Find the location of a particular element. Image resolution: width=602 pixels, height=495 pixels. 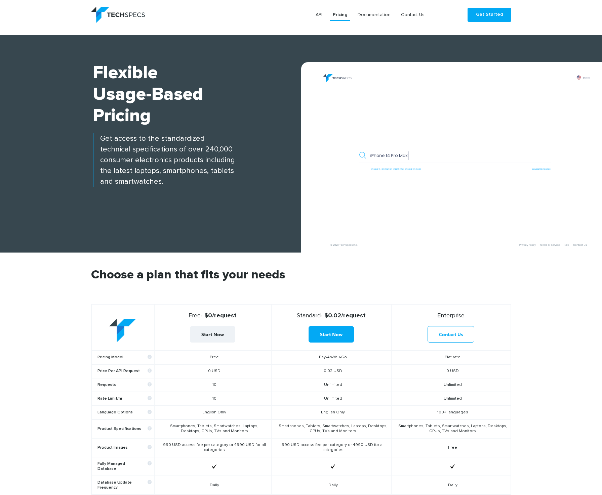

a: Documentation is located at coordinates (374, 15).